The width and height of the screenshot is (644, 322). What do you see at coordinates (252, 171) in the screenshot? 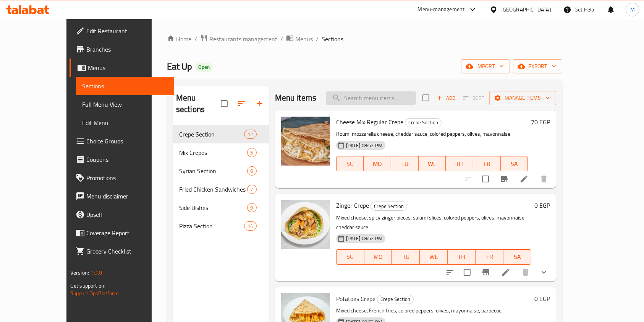
I see `span: 6` at bounding box center [252, 171].